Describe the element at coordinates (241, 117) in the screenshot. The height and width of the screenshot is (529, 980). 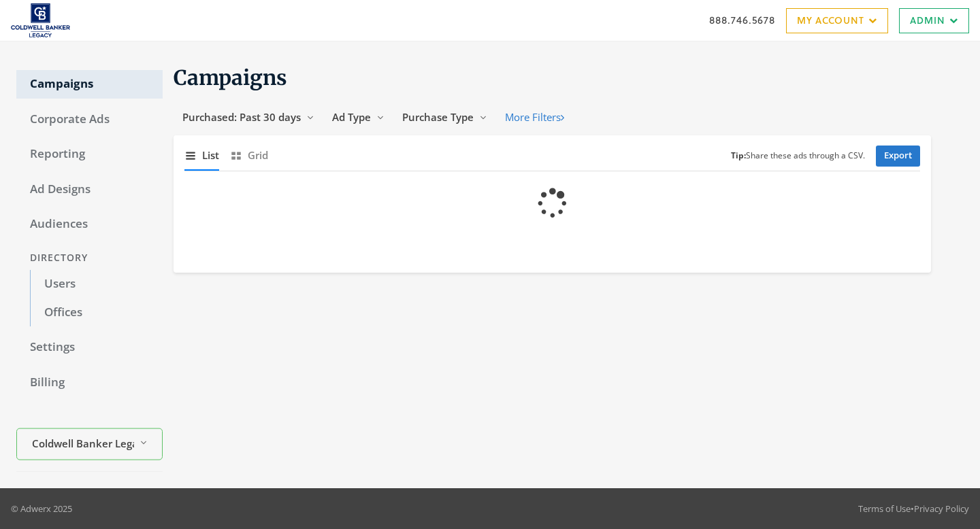
I see `span: Purchased: Past 30 days` at that location.